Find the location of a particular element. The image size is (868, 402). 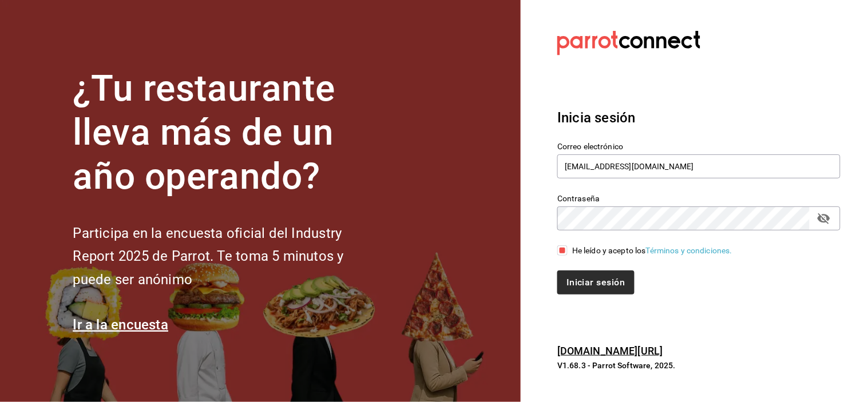

button: Iniciar sesión is located at coordinates (596, 283).